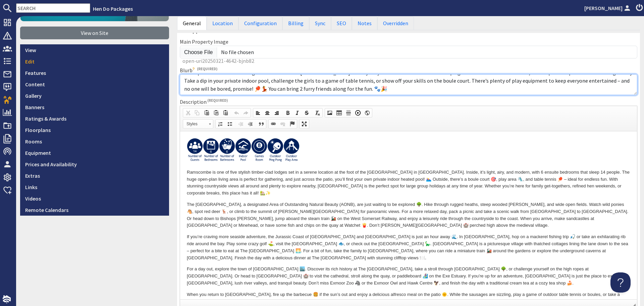  Describe the element at coordinates (307, 113) in the screenshot. I see `a: Strikethrough` at that location.